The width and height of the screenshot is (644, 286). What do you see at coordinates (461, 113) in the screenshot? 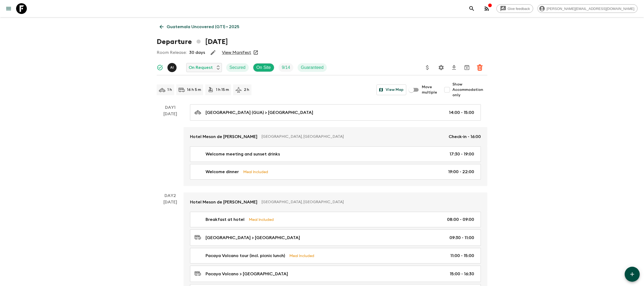
I see `p: 14:00 - 15:00` at bounding box center [461, 113].